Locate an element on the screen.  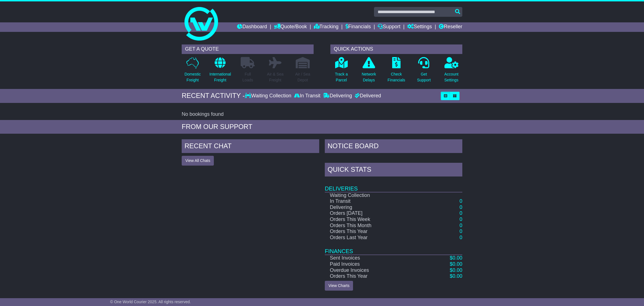
div: Quick Stats is located at coordinates (394, 171).